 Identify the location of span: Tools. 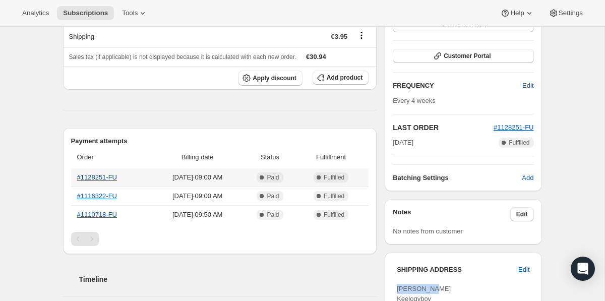
(130, 13).